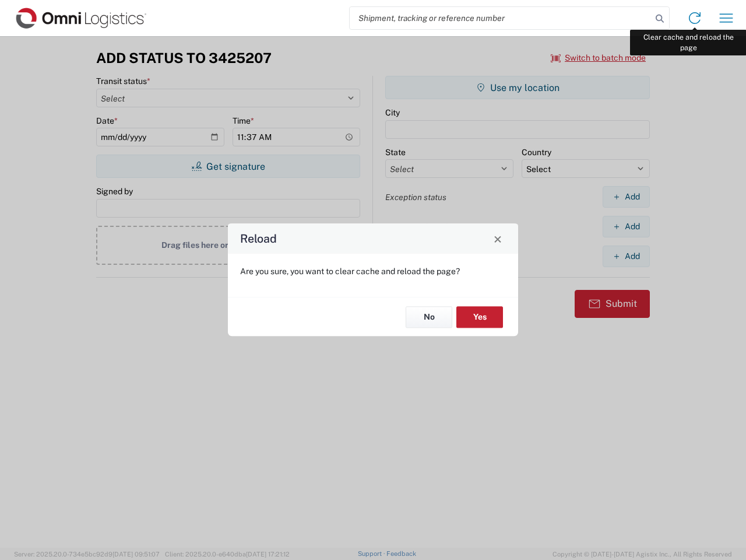 The height and width of the screenshot is (560, 746). Describe the element at coordinates (501, 18) in the screenshot. I see `input: Shipment, tracking or reference number` at that location.